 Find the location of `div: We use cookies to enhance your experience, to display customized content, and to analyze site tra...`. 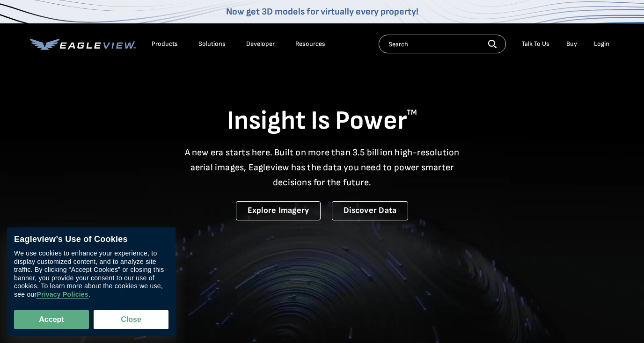

div: We use cookies to enhance your experience, to display customized content, and to analyze site tra... is located at coordinates (91, 274).